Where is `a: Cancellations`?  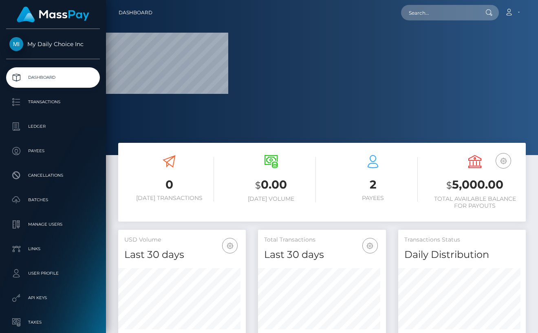
a: Cancellations is located at coordinates (53, 175).